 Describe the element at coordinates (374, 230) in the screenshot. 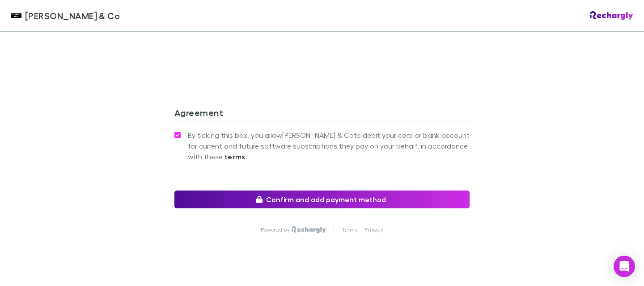

I see `p: Privacy` at that location.